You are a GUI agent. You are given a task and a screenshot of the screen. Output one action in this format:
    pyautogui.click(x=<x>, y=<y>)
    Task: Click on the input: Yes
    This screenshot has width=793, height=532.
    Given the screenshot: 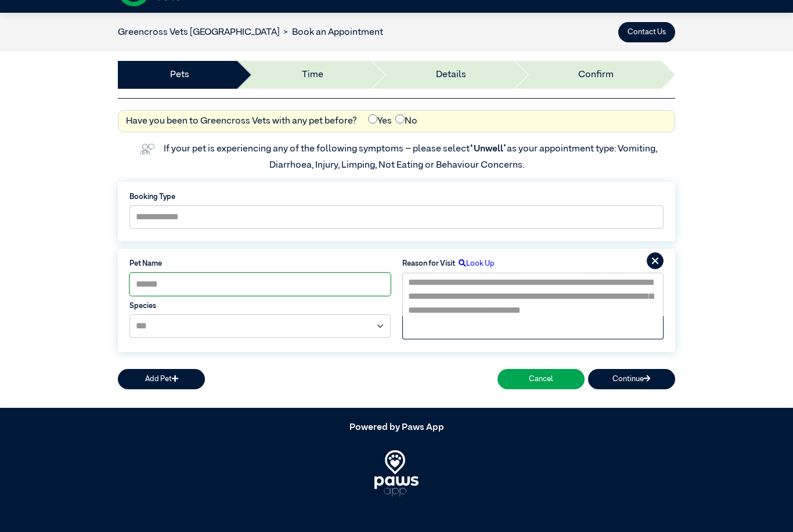 What is the action you would take?
    pyautogui.click(x=372, y=119)
    